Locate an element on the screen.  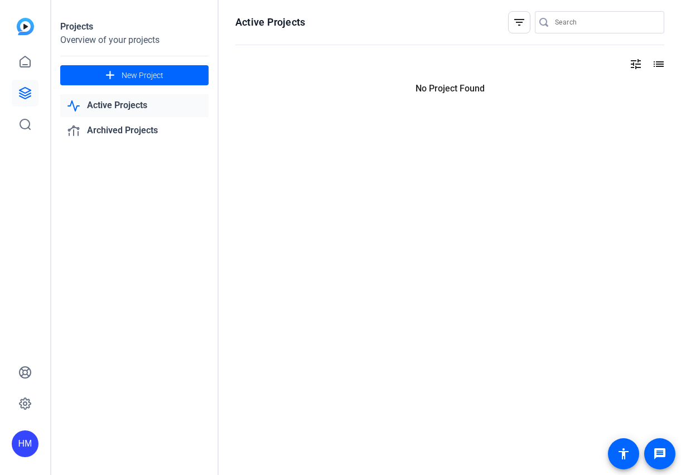
button: New Project is located at coordinates (134, 75).